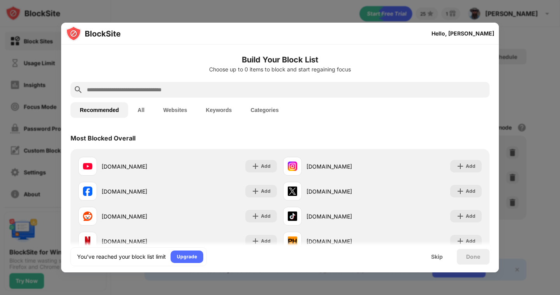 Image resolution: width=560 pixels, height=295 pixels. I want to click on img: logo-blocksite.svg, so click(93, 34).